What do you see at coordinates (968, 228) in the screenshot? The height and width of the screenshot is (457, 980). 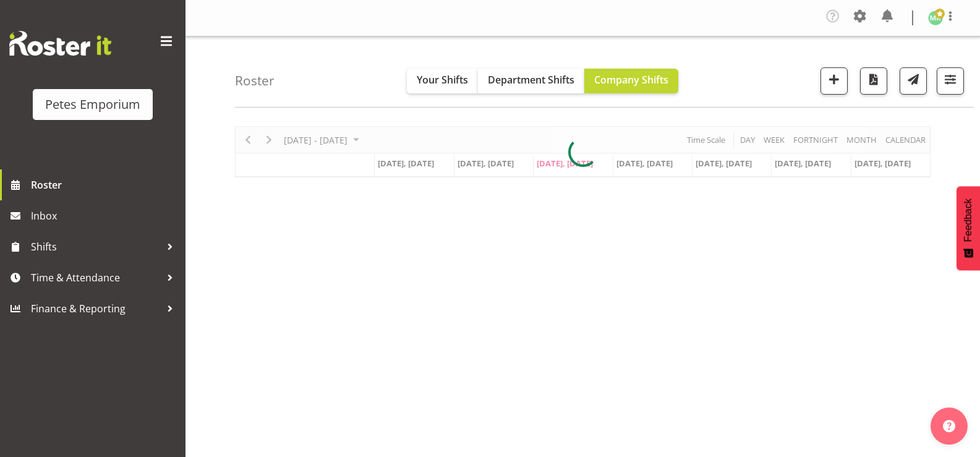 I see `button: Feedback - Show survey` at bounding box center [968, 228].